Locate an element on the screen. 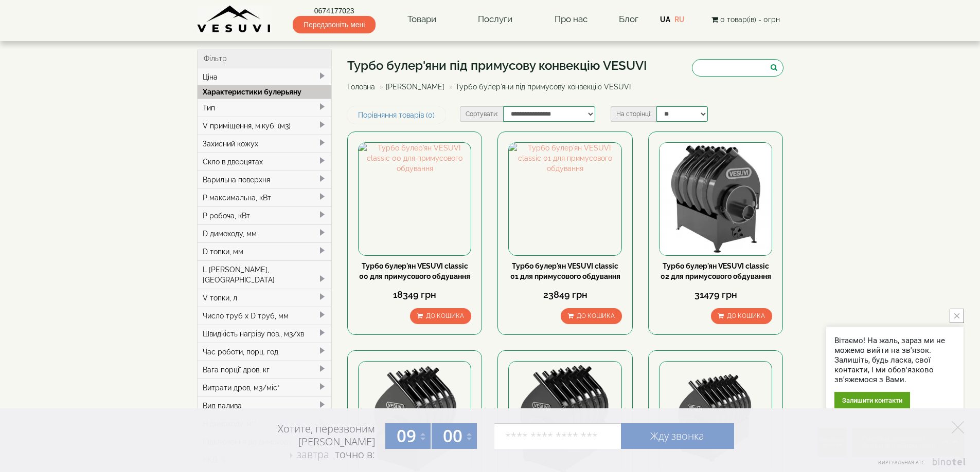 This screenshot has width=980, height=472. a: Головна is located at coordinates (361, 87).